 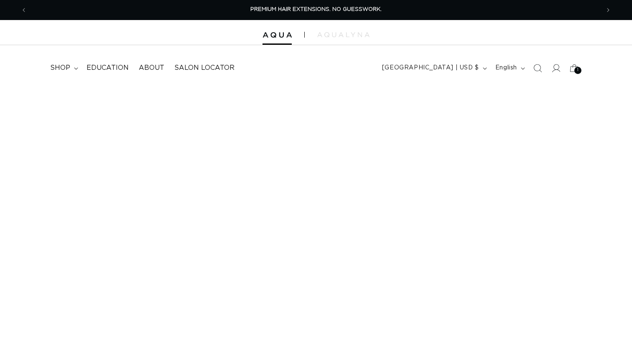 What do you see at coordinates (60, 68) in the screenshot?
I see `span: shop` at bounding box center [60, 68].